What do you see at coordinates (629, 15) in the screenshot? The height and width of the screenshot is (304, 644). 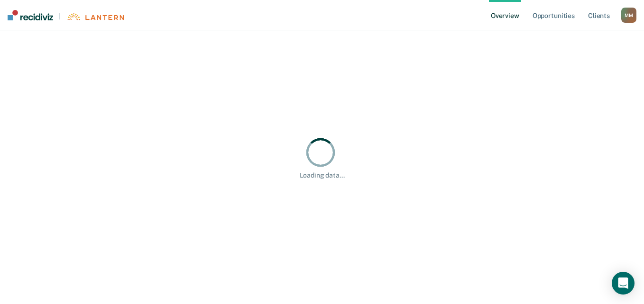 I see `div: M M` at bounding box center [629, 15].